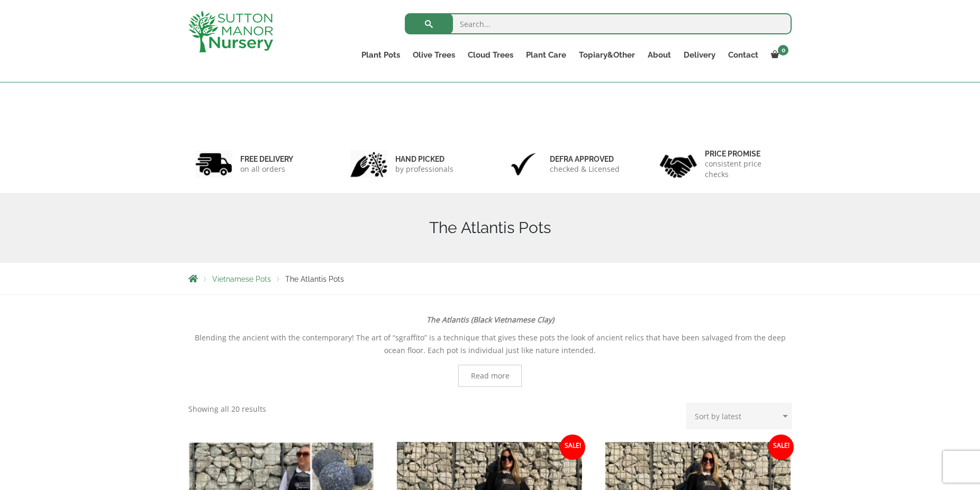 This screenshot has width=980, height=490. What do you see at coordinates (490, 227) in the screenshot?
I see `h1: The Atlantis Pots` at bounding box center [490, 227].